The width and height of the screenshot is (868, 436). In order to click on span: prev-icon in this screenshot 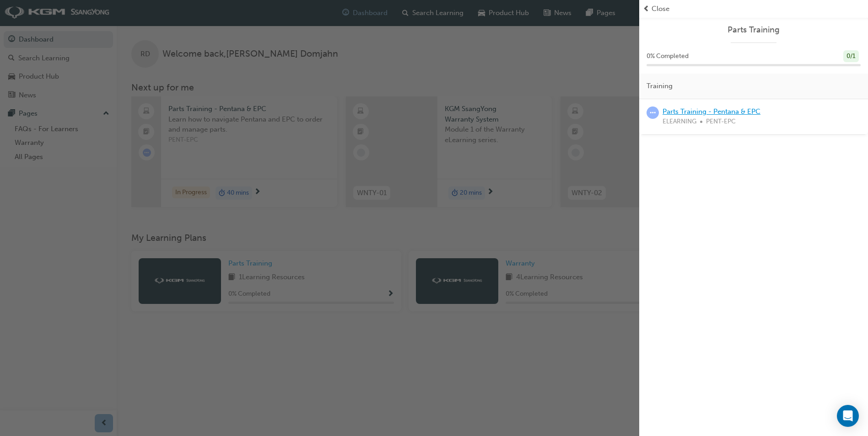, I will do `click(646, 9)`.